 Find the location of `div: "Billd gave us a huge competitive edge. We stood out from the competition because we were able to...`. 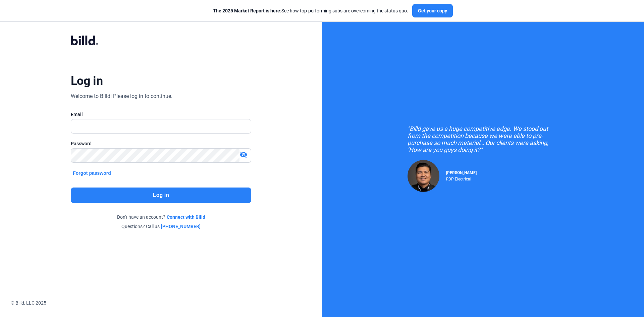

div: "Billd gave us a huge competitive edge. We stood out from the competition because we were able to... is located at coordinates (483, 139).